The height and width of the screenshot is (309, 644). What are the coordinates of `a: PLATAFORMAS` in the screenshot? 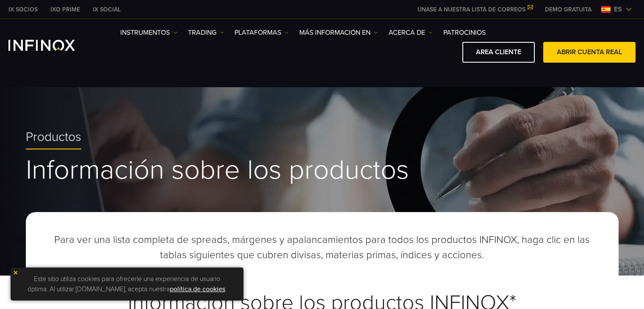 It's located at (262, 33).